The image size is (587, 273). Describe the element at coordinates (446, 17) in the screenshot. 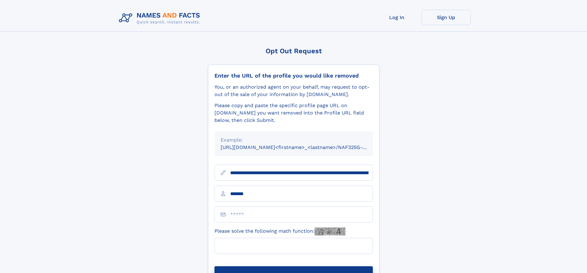

I see `a: Sign Up` at that location.